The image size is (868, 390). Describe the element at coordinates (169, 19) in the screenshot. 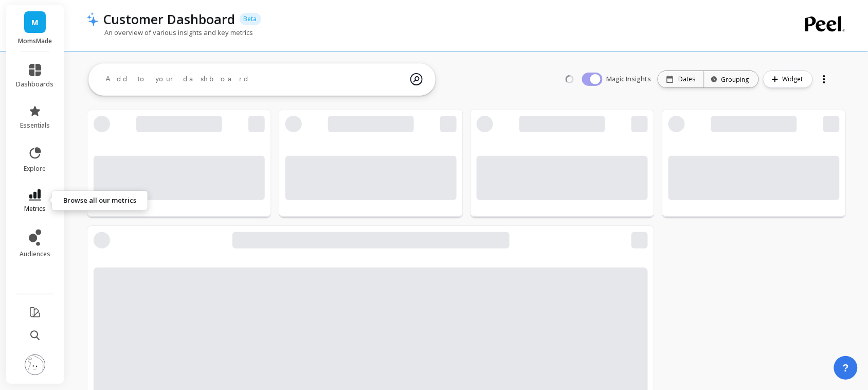

I see `p: Customer Dashboard` at that location.